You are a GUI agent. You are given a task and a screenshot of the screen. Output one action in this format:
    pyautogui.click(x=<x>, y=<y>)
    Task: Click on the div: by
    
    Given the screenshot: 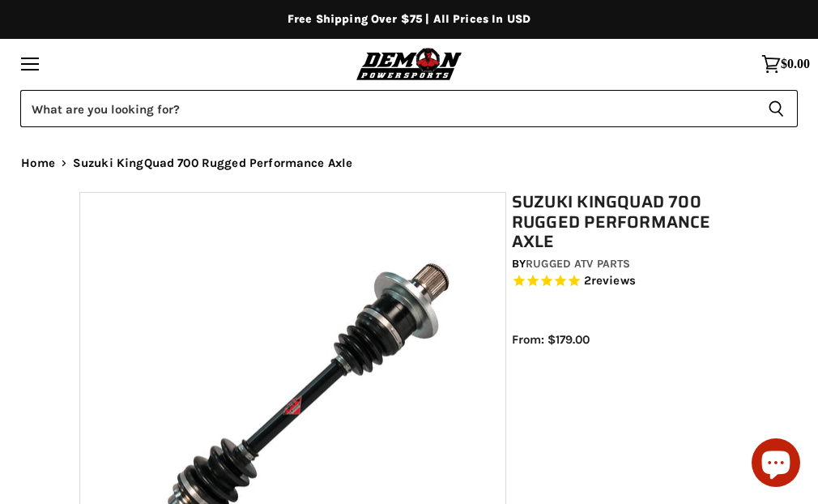 What is the action you would take?
    pyautogui.click(x=628, y=264)
    